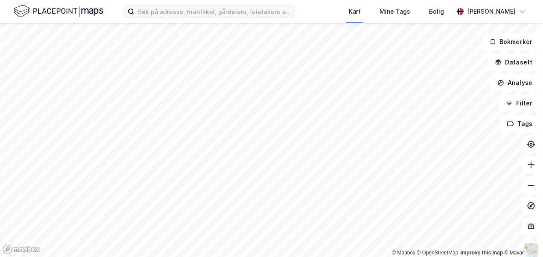 The height and width of the screenshot is (257, 543). Describe the element at coordinates (214, 12) in the screenshot. I see `input: Søk på adresse, matrikkel, gårdeiere, leietakere eller personer` at that location.